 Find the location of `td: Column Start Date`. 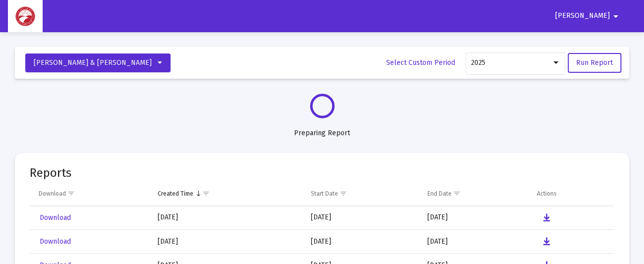

td: Column Start Date is located at coordinates (362, 194).